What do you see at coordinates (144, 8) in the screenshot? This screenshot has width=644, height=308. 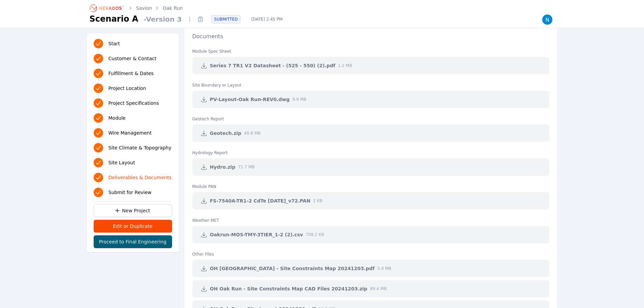 I see `a: Savion` at bounding box center [144, 8].